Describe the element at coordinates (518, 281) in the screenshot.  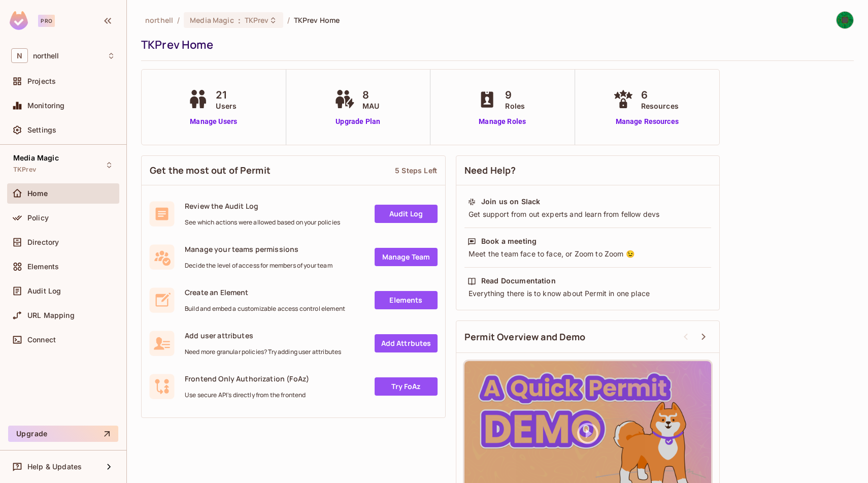
I see `div: Read Documentation` at that location.